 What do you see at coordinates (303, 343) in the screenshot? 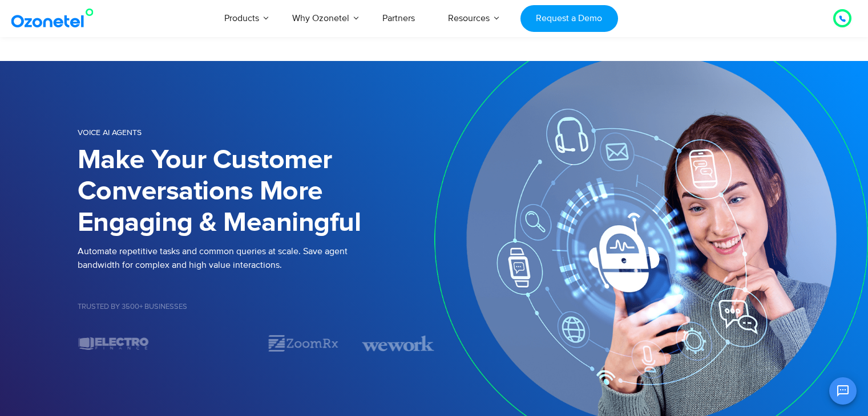
I see `div: 2 / 7` at bounding box center [303, 343].